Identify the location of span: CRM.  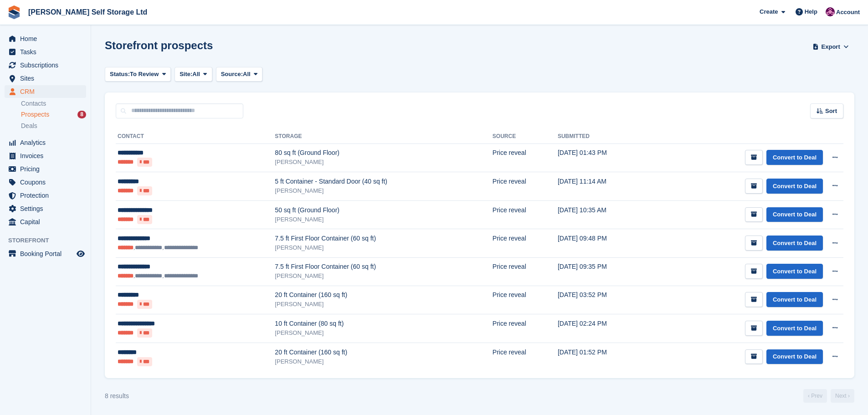
(47, 92).